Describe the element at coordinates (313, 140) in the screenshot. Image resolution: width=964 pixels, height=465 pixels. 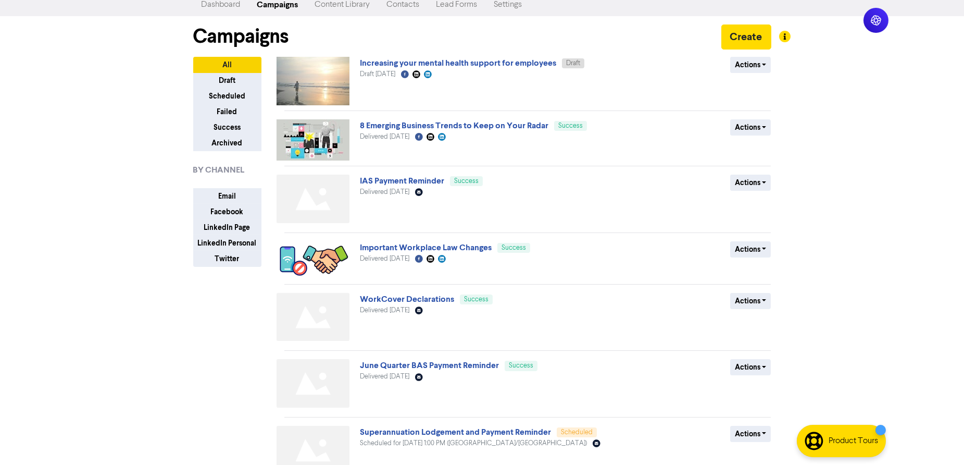
I see `img: image_1755332639007.webp` at that location.